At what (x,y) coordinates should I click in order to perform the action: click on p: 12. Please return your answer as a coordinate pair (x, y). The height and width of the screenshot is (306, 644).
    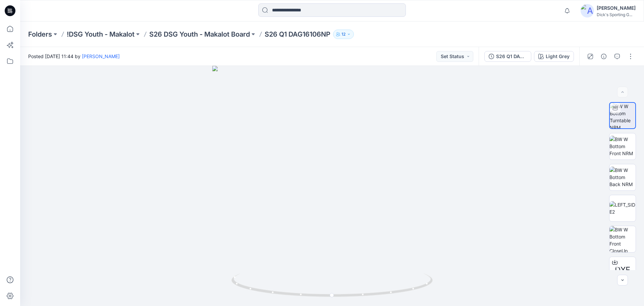
    Looking at the image, I should click on (343, 34).